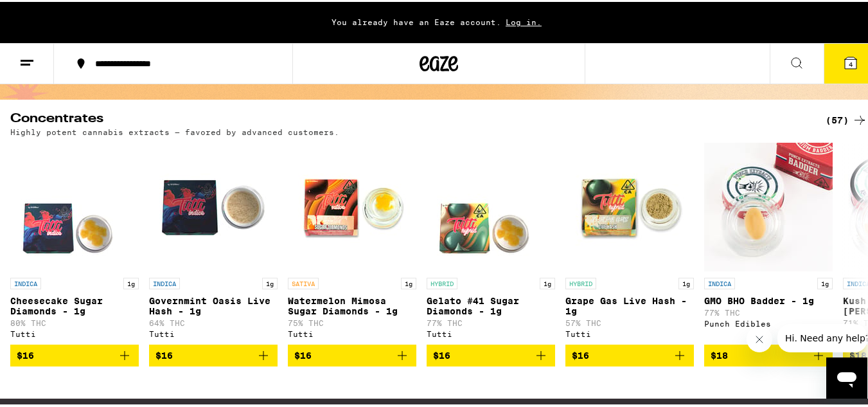 Image resolution: width=868 pixels, height=407 pixels. Describe the element at coordinates (352, 321) in the screenshot. I see `p: 75% THC` at that location.